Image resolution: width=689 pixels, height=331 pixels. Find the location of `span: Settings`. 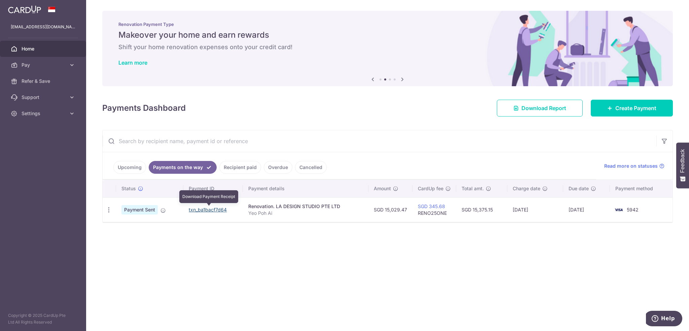

span: Settings is located at coordinates (44, 113).